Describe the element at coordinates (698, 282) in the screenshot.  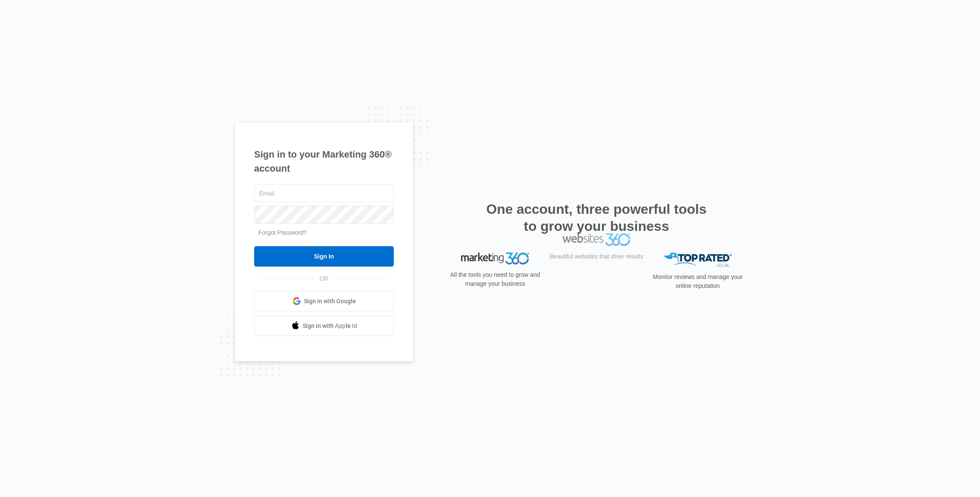
I see `p: Monitor reviews and manage your online reputation` at that location.